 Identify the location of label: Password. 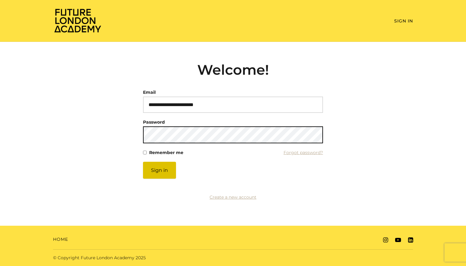
(154, 122).